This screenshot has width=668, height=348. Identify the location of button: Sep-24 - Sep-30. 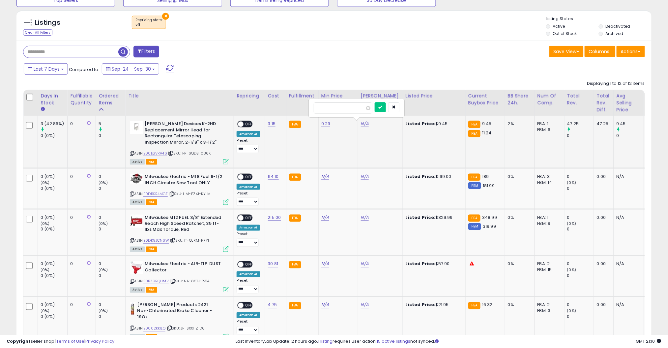
(131, 69).